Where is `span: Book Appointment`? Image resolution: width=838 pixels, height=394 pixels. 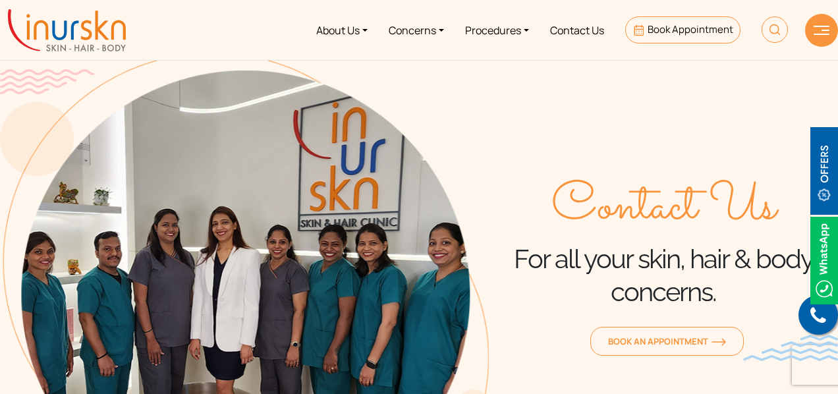 span: Book Appointment is located at coordinates (690, 29).